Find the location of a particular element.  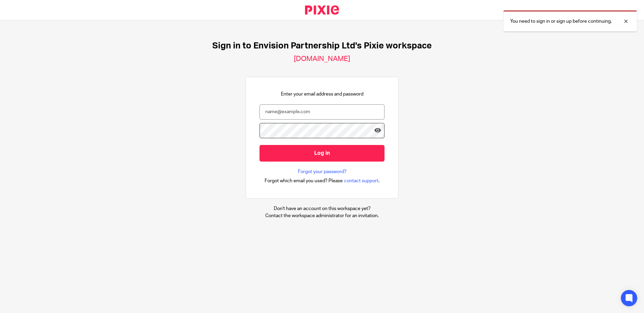

p: You need to sign in or sign up before continuing. is located at coordinates (561, 21).